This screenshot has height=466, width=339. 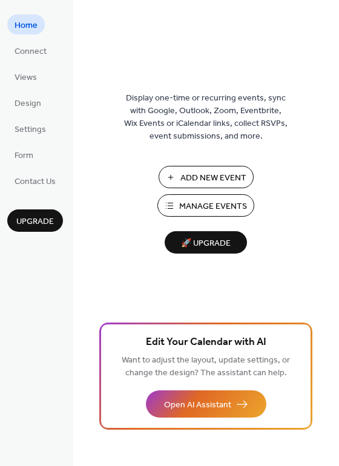 What do you see at coordinates (35, 180) in the screenshot?
I see `a: Contact Us` at bounding box center [35, 180].